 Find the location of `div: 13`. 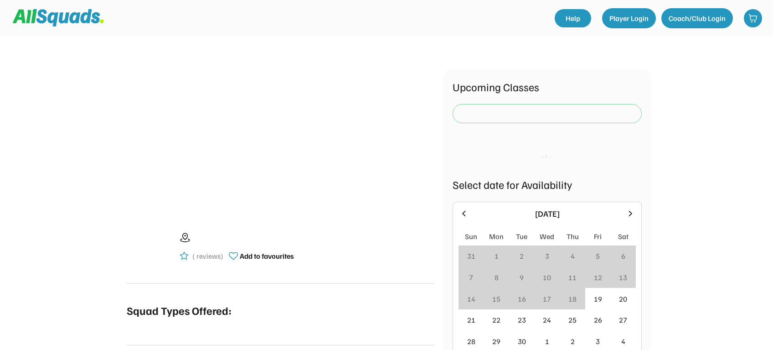

div: 13 is located at coordinates (623, 277).